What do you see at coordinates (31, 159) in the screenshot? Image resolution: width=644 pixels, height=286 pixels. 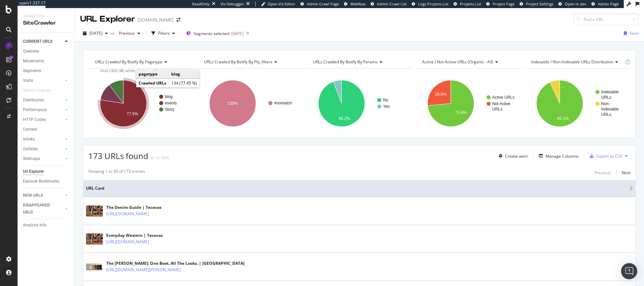 I see `div: Sitemaps` at bounding box center [31, 159].